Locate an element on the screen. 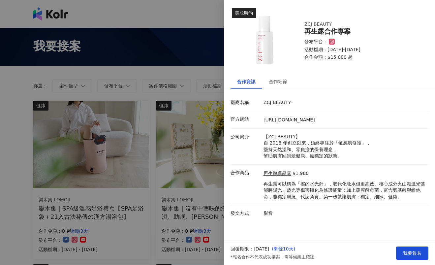 The image size is (435, 265). p: ZCJ BEAUTY is located at coordinates (345, 103).